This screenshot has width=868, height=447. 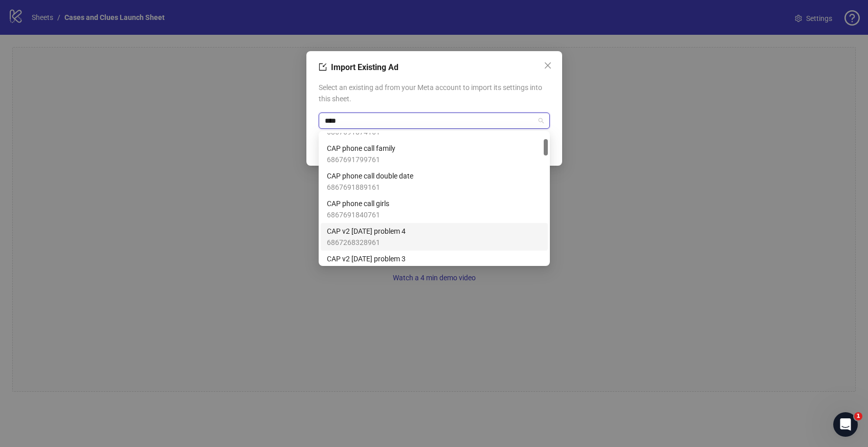 What do you see at coordinates (434, 237) in the screenshot?
I see `div: CAP v2 halloween problem 4` at bounding box center [434, 237].